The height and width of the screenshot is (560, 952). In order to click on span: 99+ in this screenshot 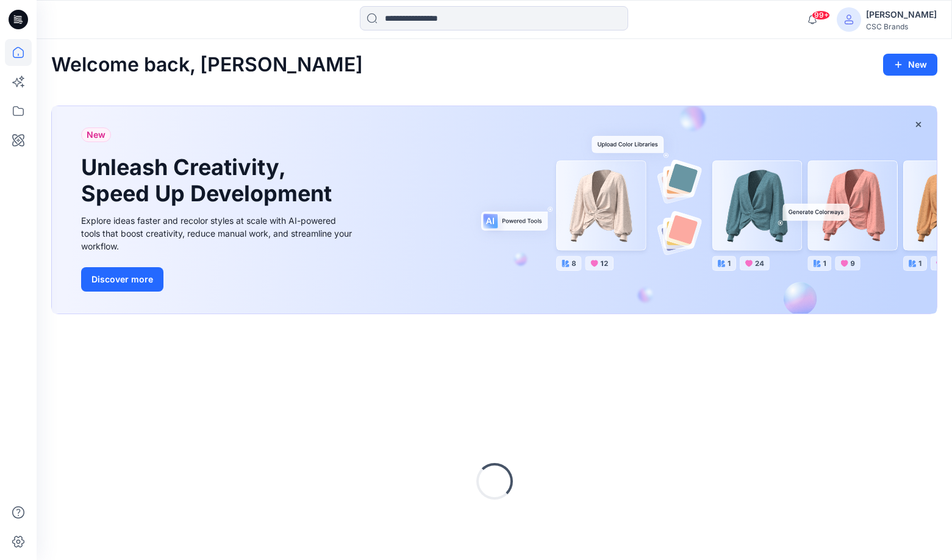, I will do `click(821, 15)`.